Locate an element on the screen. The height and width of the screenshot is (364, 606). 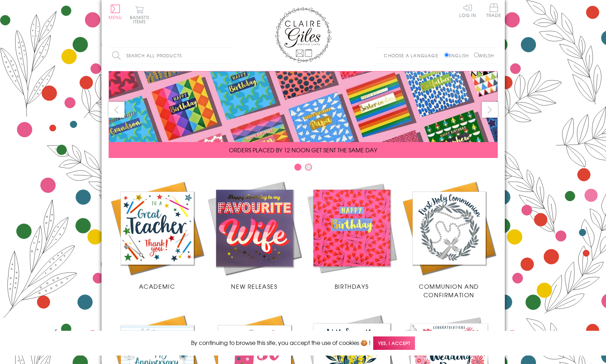
span: Academic is located at coordinates (157, 286).